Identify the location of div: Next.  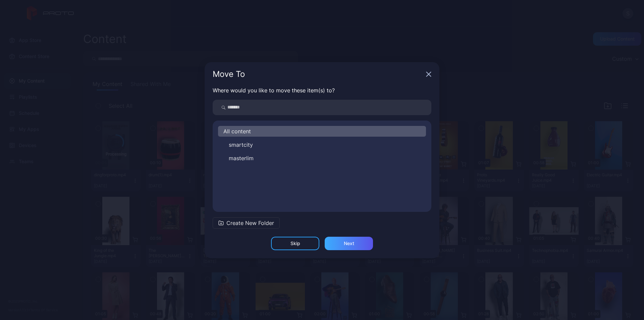
(349, 243).